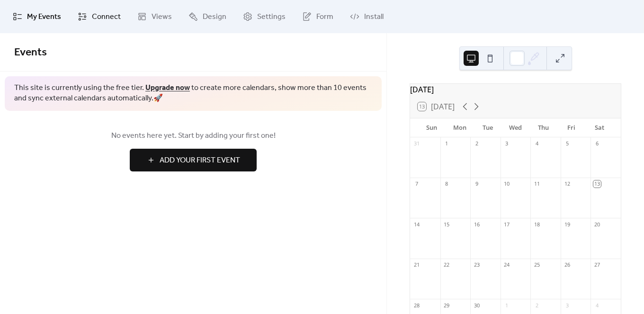  What do you see at coordinates (536, 265) in the screenshot?
I see `div: 25` at bounding box center [536, 265].